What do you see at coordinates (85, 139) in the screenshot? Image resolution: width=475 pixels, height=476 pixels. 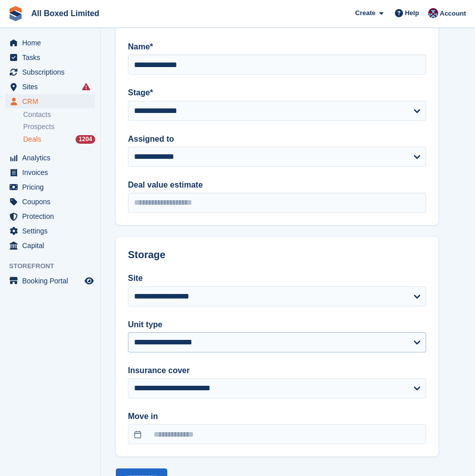 I see `div: 1204` at bounding box center [85, 139].